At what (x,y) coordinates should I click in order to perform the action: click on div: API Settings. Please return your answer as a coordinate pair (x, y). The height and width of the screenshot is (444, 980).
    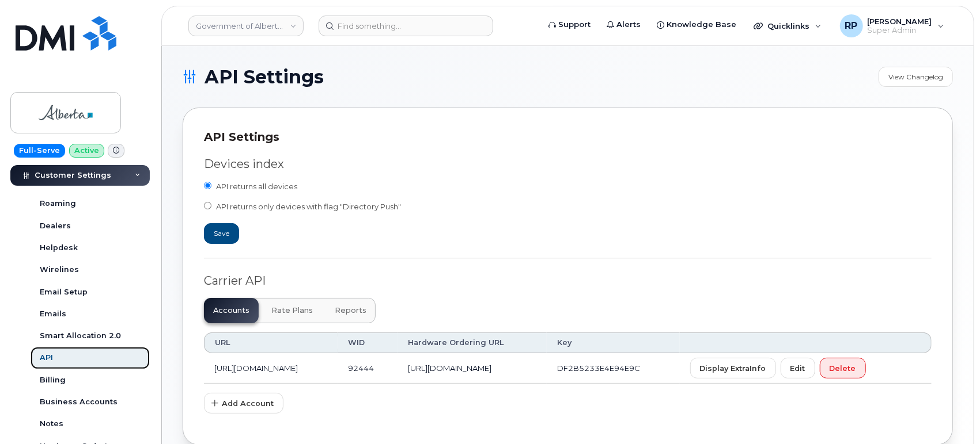
    Looking at the image, I should click on (567, 137).